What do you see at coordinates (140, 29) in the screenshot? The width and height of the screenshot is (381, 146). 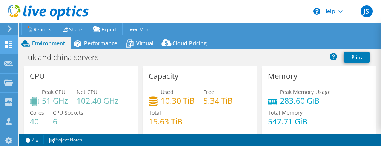 I see `a: More` at bounding box center [140, 29].